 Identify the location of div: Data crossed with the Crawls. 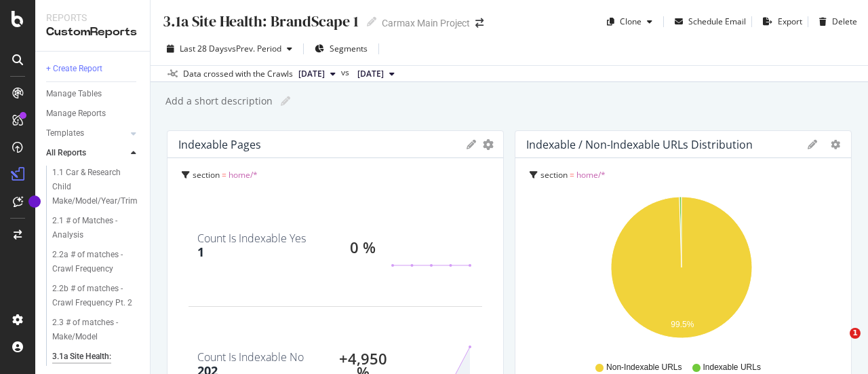
(238, 74).